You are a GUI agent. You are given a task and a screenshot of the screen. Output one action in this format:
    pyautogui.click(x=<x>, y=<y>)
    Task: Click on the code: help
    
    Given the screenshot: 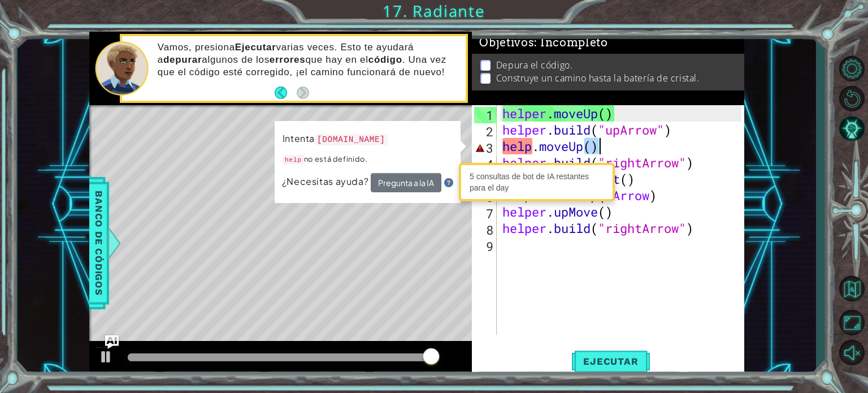 What is the action you would take?
    pyautogui.click(x=293, y=160)
    